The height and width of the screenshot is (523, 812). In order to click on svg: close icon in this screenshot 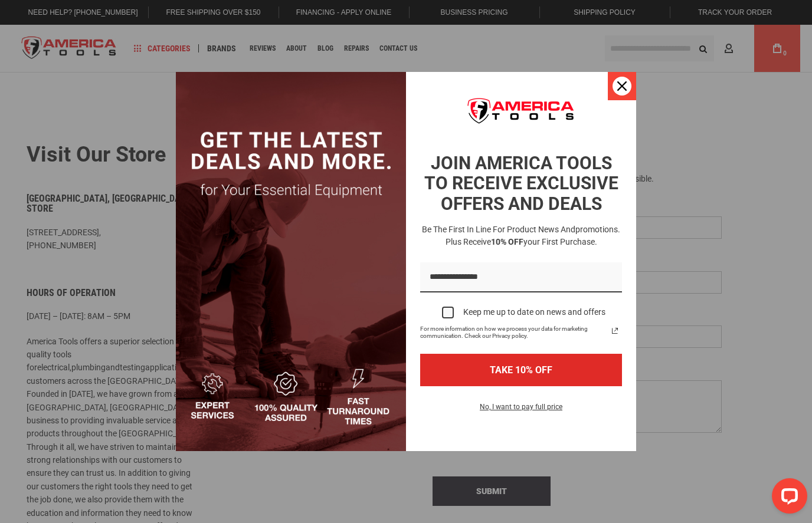, I will do `click(622, 86)`.